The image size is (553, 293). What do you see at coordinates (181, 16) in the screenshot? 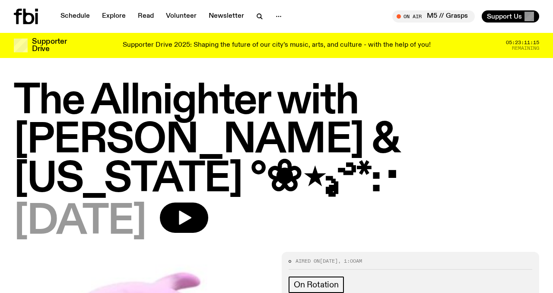
I see `a: Volunteer` at bounding box center [181, 16].